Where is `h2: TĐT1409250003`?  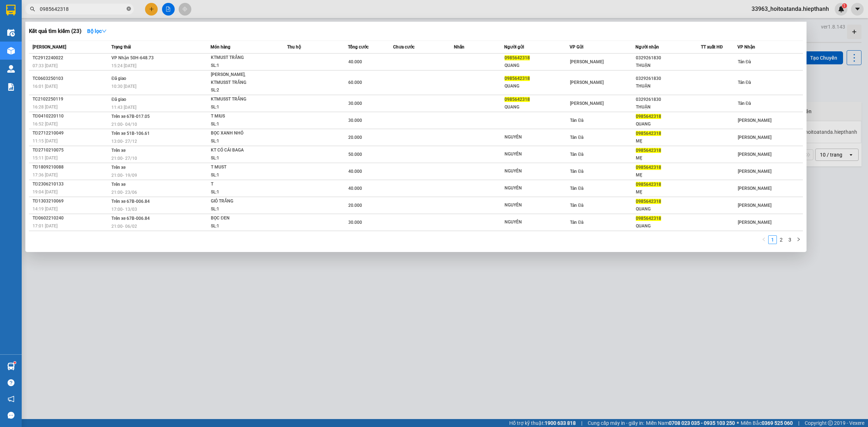 h2: TĐT1409250003 is located at coordinates (33, 57).